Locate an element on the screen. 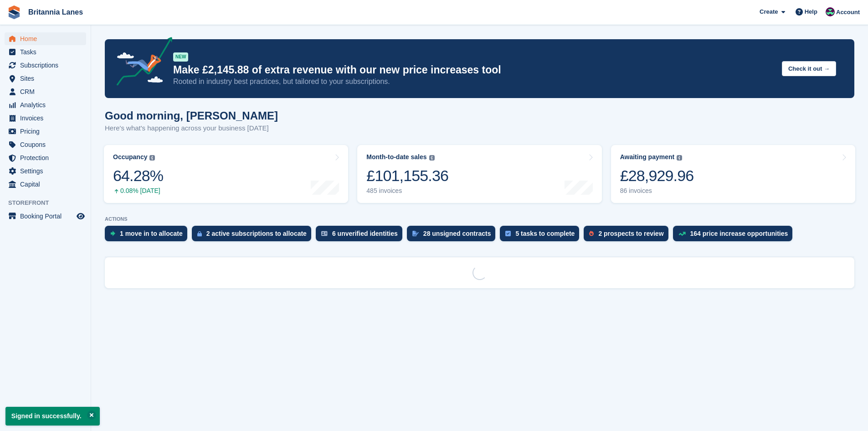  span: CRM is located at coordinates (48, 91).